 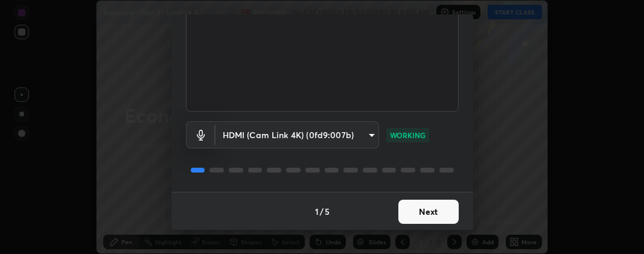 I want to click on h4: 1, so click(x=317, y=211).